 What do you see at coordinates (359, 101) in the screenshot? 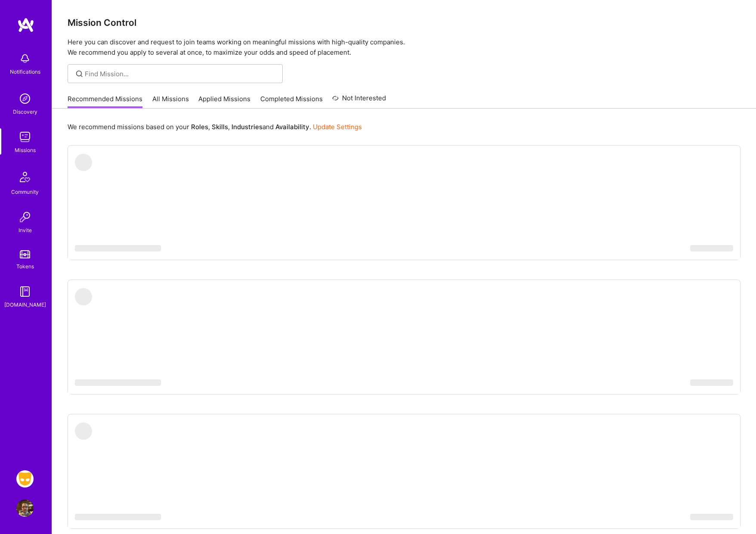
I see `a: Not Interested` at bounding box center [359, 101].